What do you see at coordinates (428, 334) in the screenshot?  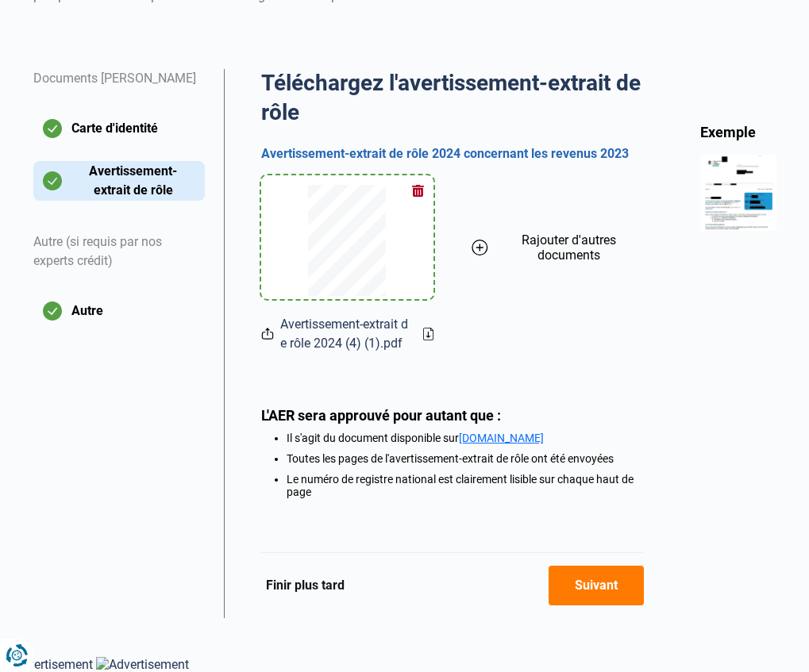 I see `a: Download` at bounding box center [428, 334].